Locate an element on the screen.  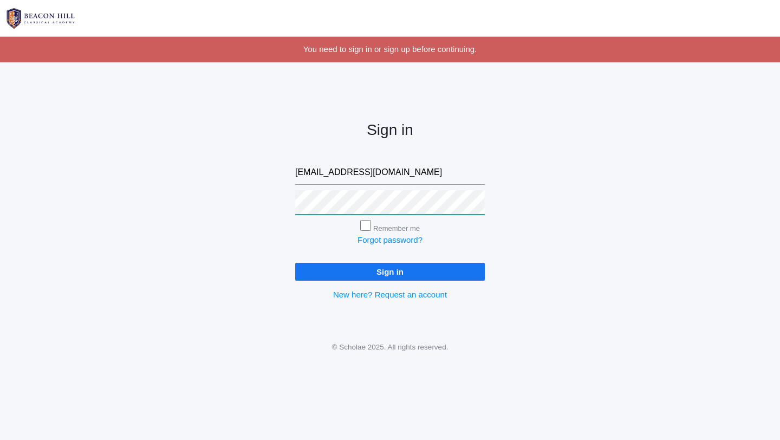
a: Forgot password? is located at coordinates (390, 239).